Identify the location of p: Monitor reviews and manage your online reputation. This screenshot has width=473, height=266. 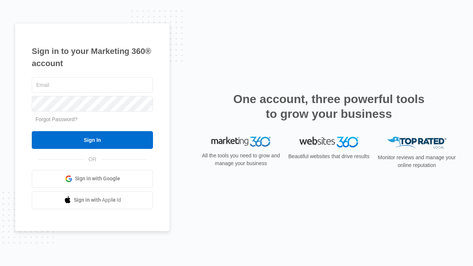
(417, 161).